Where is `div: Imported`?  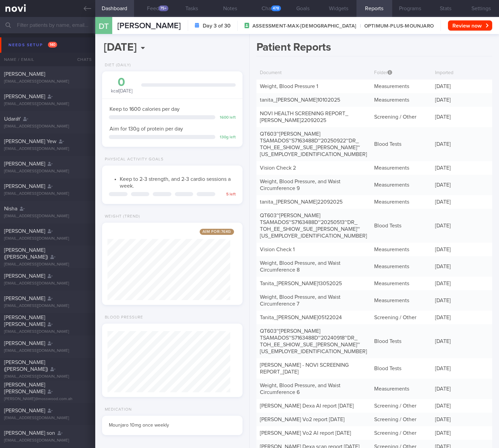
div: Imported is located at coordinates (462, 73).